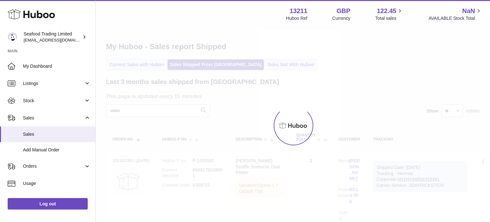  Describe the element at coordinates (48, 204) in the screenshot. I see `a: Log out` at that location.